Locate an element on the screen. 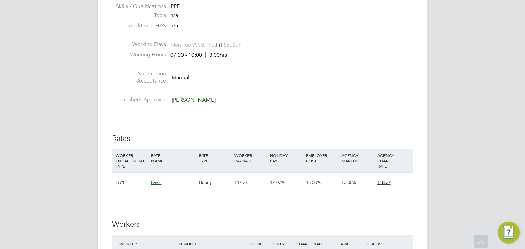 This screenshot has height=249, width=525. span: Wed, is located at coordinates (199, 45).